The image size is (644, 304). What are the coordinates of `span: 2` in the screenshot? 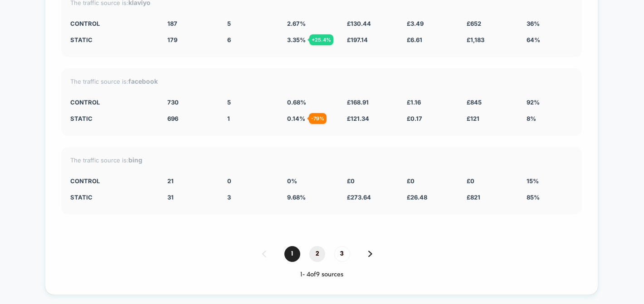 It's located at (317, 254).